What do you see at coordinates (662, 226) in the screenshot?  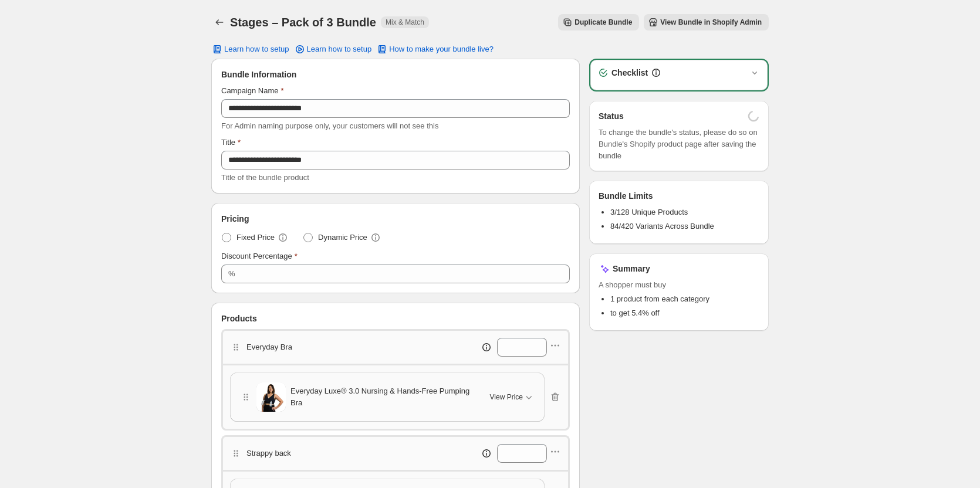 I see `span: 84/420 Variants Across Bundle` at bounding box center [662, 226].